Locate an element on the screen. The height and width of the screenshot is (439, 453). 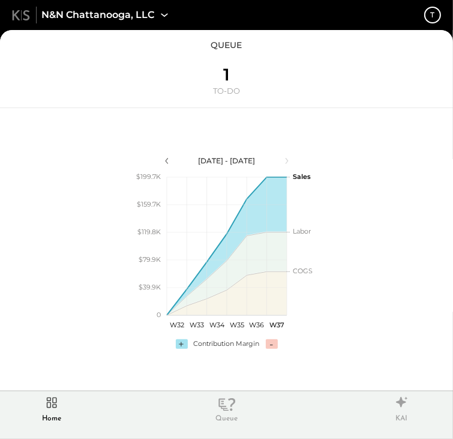
text: Sales is located at coordinates (302, 176).